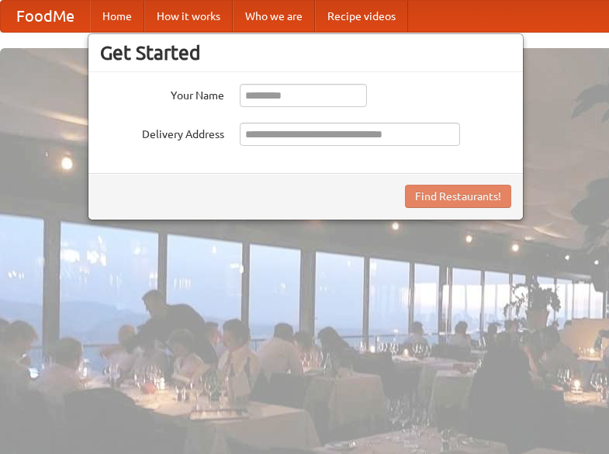  Describe the element at coordinates (162, 132) in the screenshot. I see `label: Delivery Address` at that location.